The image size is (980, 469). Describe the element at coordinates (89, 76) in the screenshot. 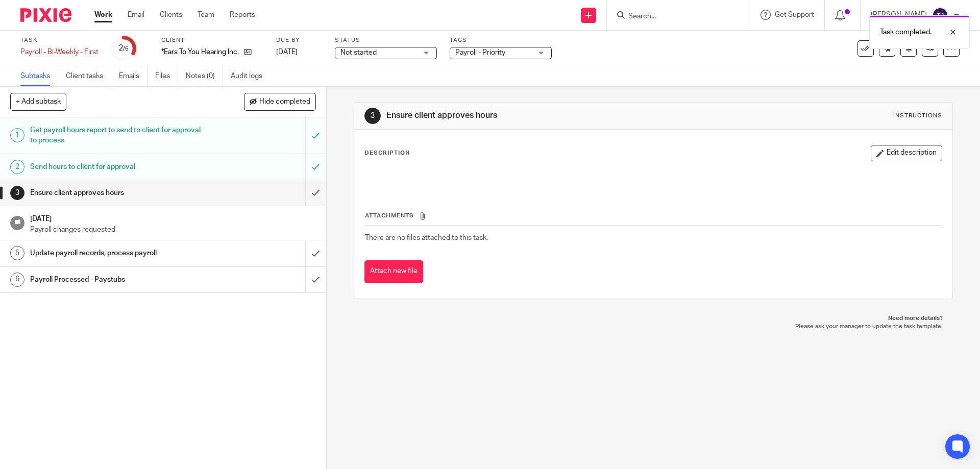

I see `a: Client tasks` at that location.